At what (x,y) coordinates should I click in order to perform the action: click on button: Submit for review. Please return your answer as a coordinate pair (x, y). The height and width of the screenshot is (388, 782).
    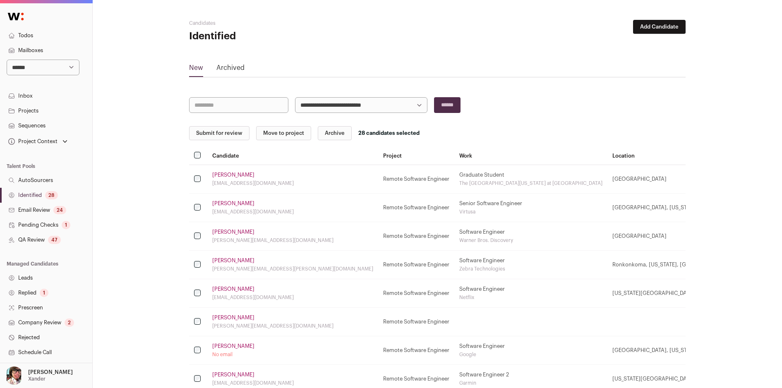
    Looking at the image, I should click on (219, 133).